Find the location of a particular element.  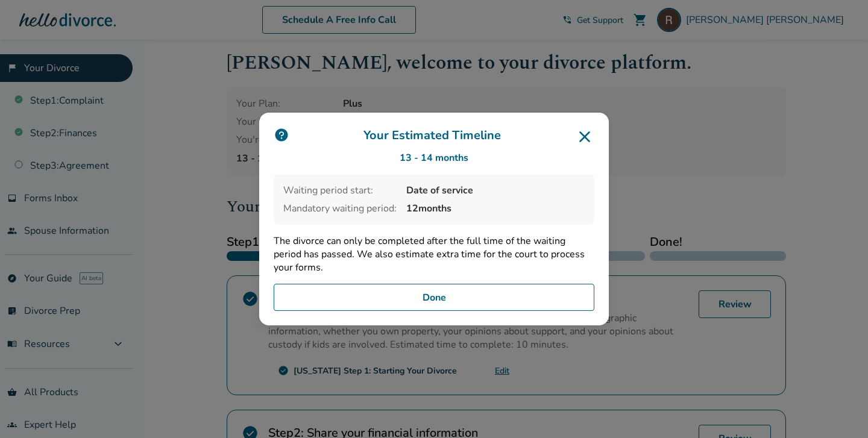

button: Done is located at coordinates (434, 297).